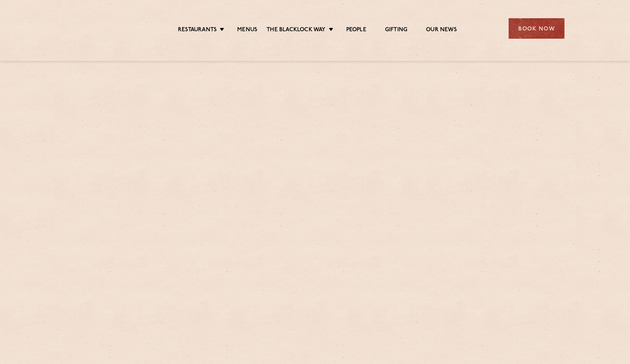 The image size is (630, 364). What do you see at coordinates (98, 28) in the screenshot?
I see `img: svg%3E` at bounding box center [98, 28].